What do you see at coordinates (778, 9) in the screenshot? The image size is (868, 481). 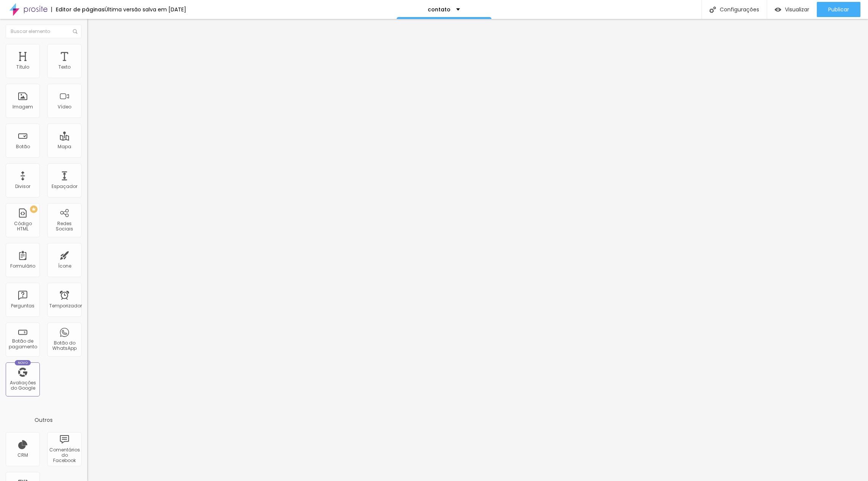 I see `img: view-1.svg` at bounding box center [778, 9].